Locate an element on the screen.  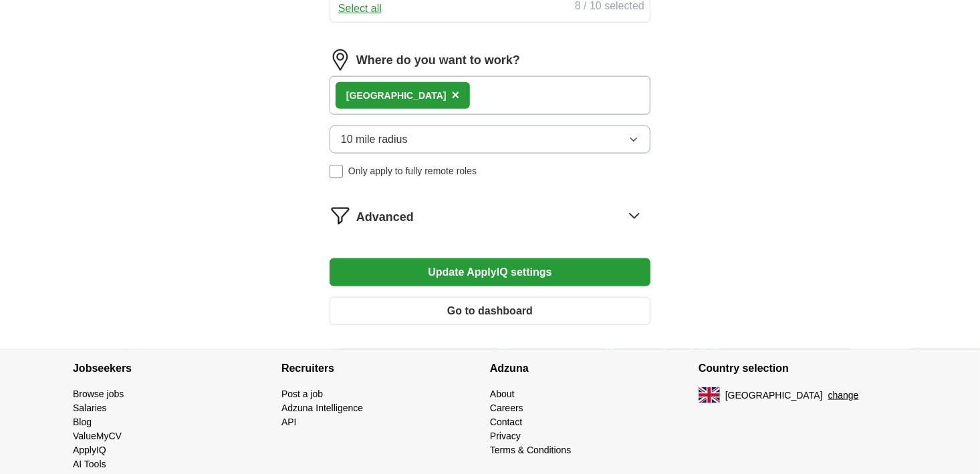
img: filter is located at coordinates (340, 216).